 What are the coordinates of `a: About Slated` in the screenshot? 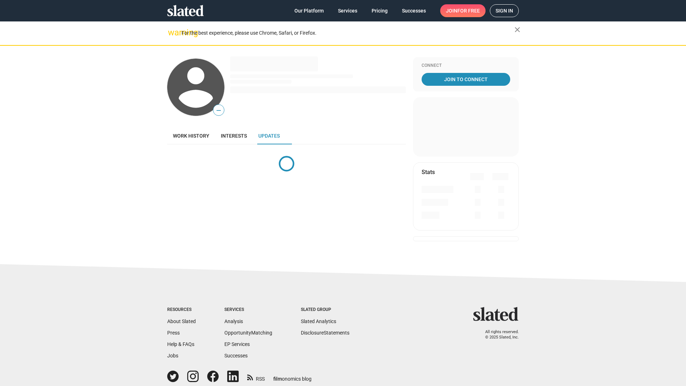 It's located at (181, 321).